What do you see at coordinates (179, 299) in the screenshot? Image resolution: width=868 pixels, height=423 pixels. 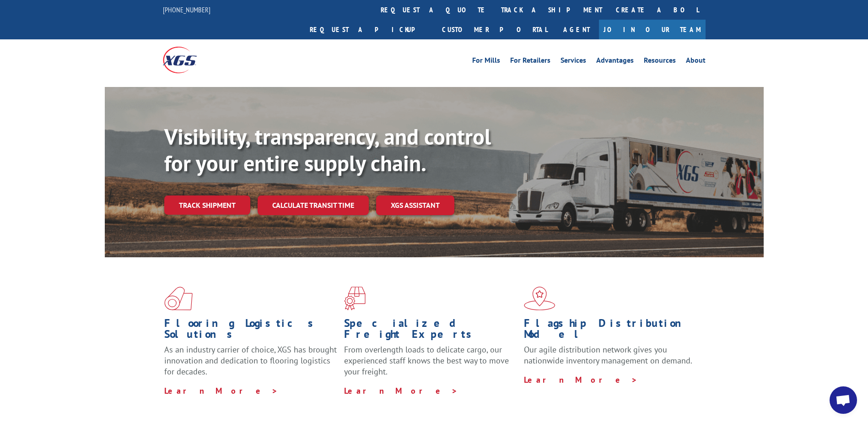 I see `img: xgs-icon-total-supply-chain-intelligence-red` at bounding box center [179, 299].